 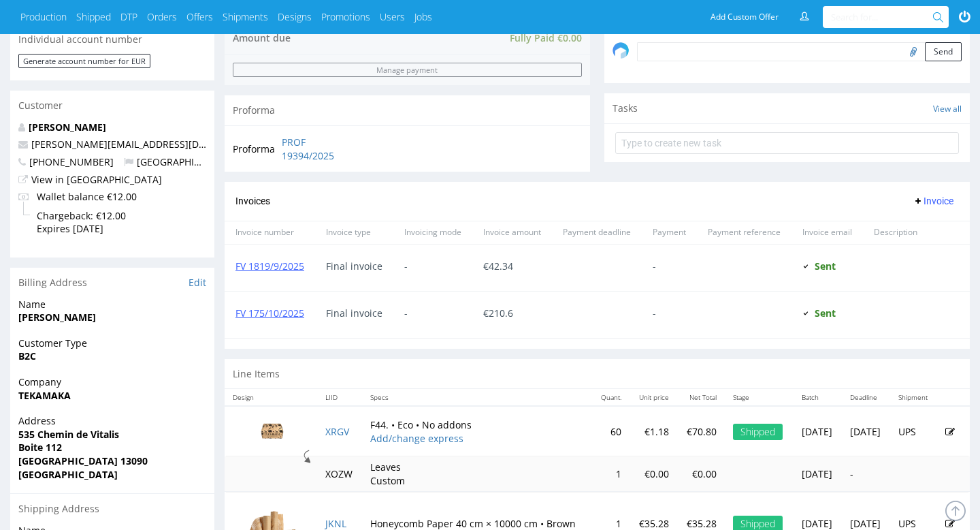 What do you see at coordinates (786, 143) in the screenshot?
I see `input: Type to create new task` at bounding box center [786, 143].